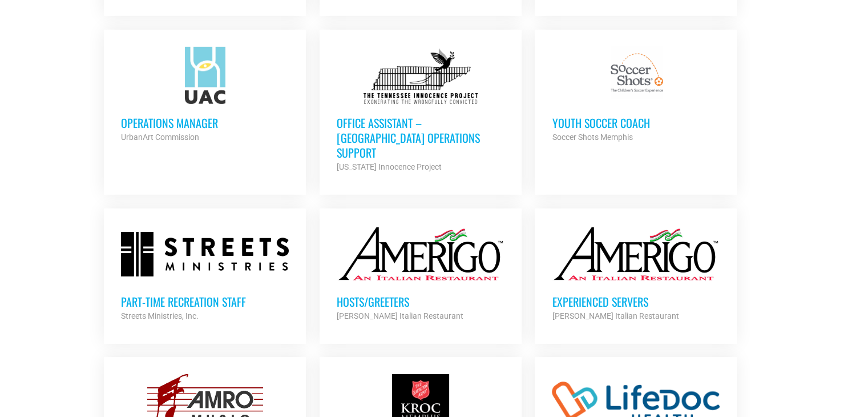 The height and width of the screenshot is (417, 868). I want to click on strong: UrbanArt Commission, so click(160, 137).